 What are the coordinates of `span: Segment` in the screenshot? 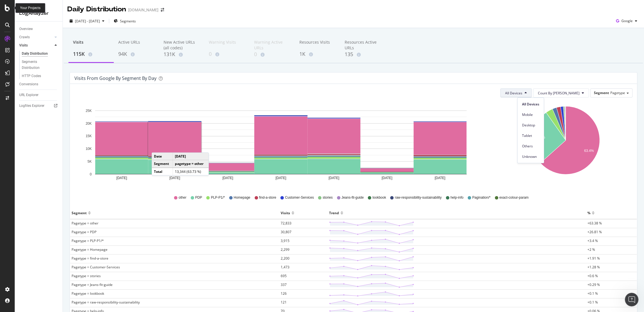 It's located at (602, 92).